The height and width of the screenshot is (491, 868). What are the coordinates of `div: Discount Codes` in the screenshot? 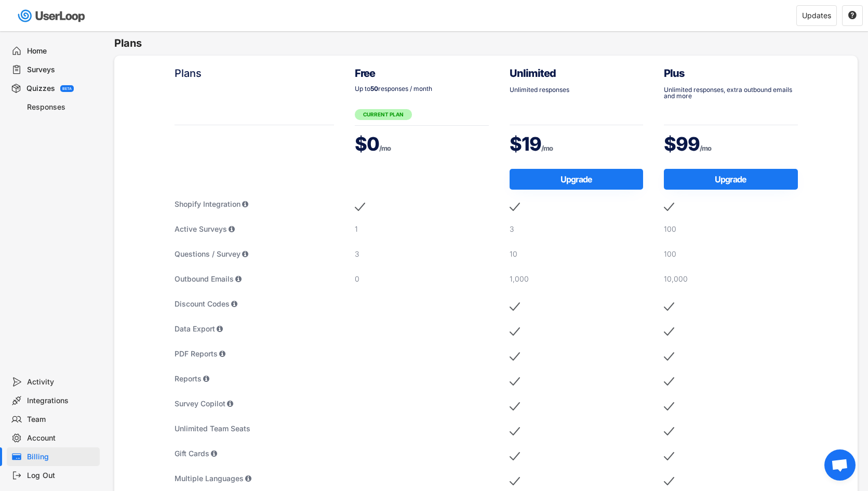 It's located at (255, 304).